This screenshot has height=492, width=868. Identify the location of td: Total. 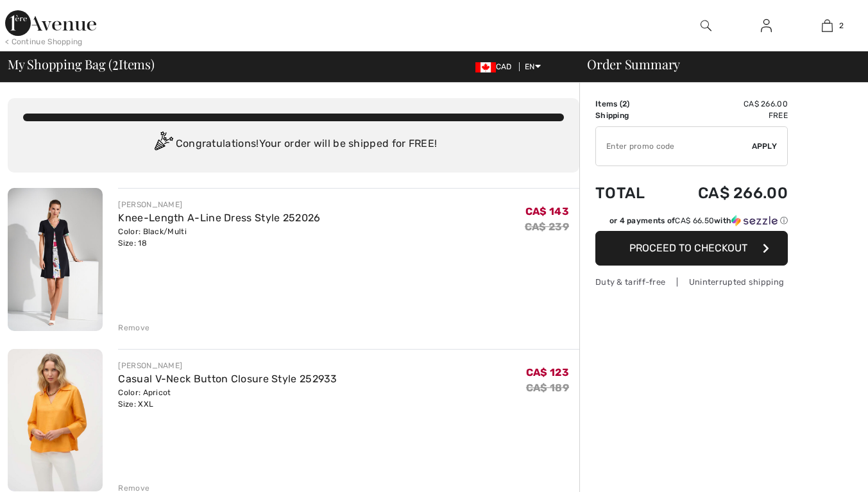
(630, 193).